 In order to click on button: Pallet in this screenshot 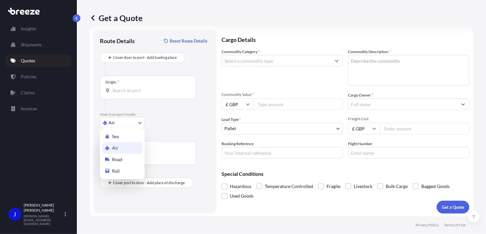, I will do `click(282, 129)`.